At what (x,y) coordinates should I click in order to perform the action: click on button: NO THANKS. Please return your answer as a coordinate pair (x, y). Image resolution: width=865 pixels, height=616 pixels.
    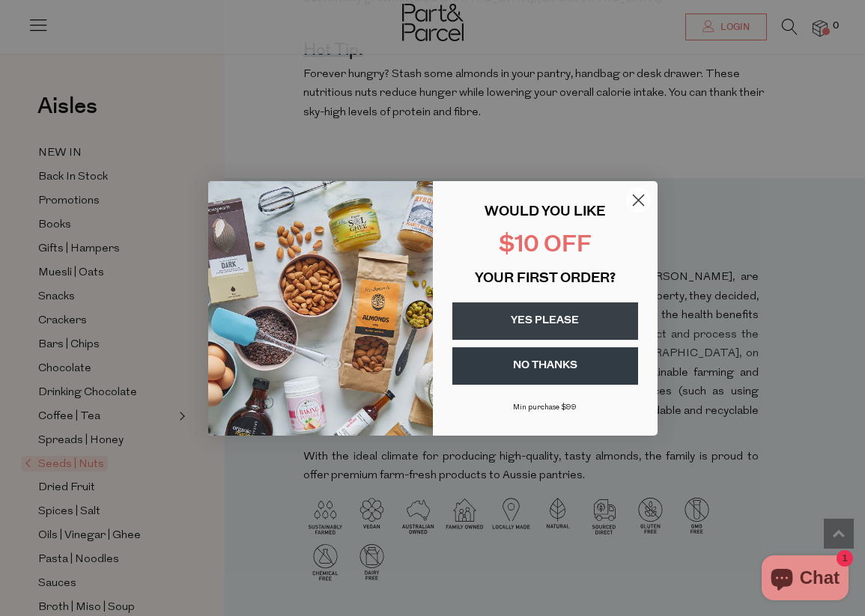
    Looking at the image, I should click on (545, 366).